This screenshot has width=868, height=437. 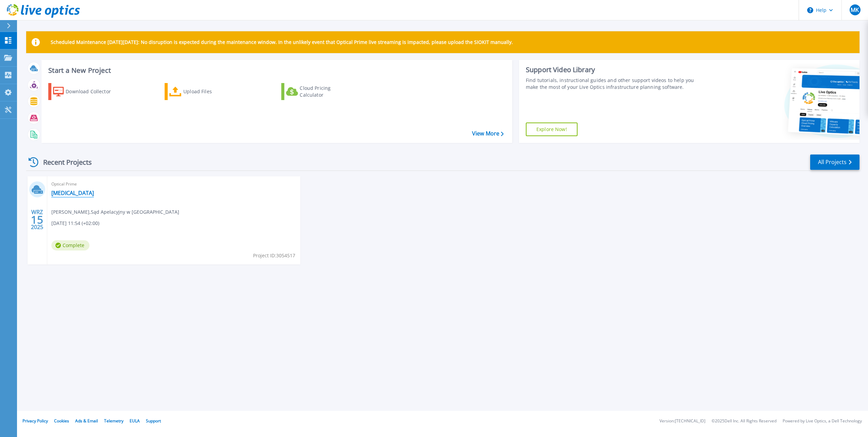 What do you see at coordinates (37, 220) in the screenshot?
I see `span: 15` at bounding box center [37, 220].